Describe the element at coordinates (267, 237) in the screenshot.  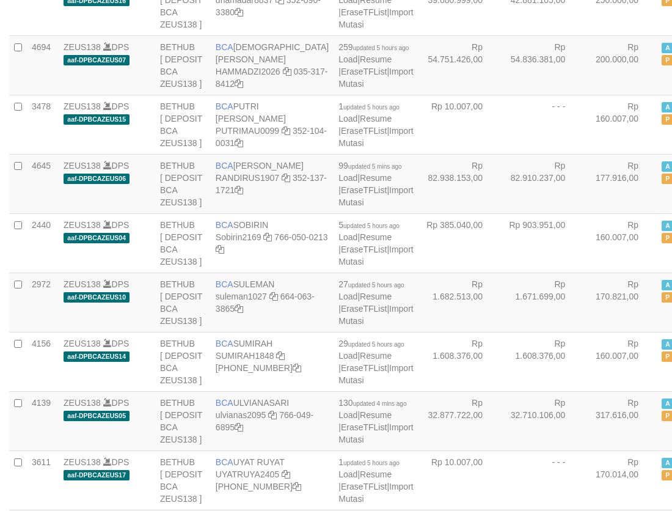
I see `a: Copy Sobirin2169 to clipboard` at that location.